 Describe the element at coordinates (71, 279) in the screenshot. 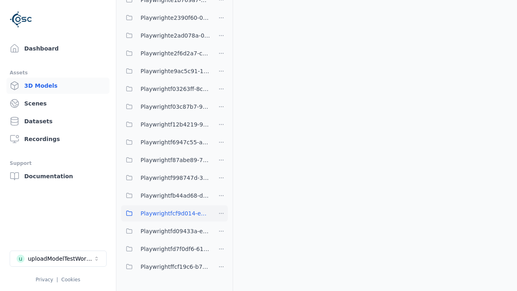

I see `a: Cookies` at that location.